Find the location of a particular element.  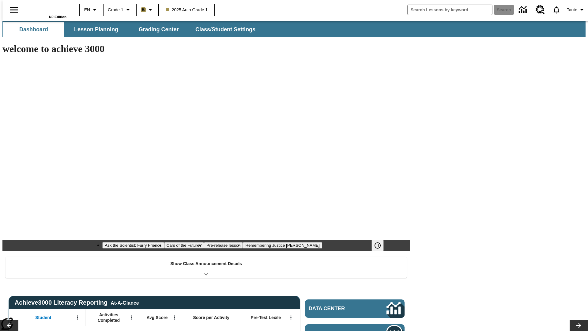

button: Profile/Settings is located at coordinates (576, 10).